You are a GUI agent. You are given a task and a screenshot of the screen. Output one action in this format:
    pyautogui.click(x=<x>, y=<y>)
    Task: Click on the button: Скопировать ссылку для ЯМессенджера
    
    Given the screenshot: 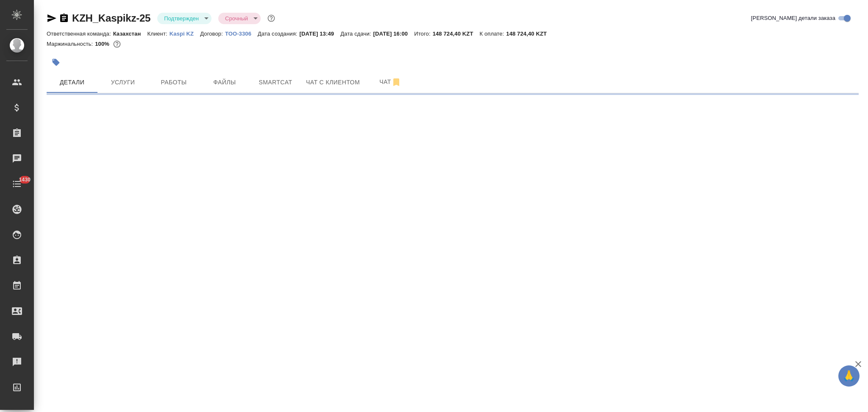 What is the action you would take?
    pyautogui.click(x=52, y=18)
    